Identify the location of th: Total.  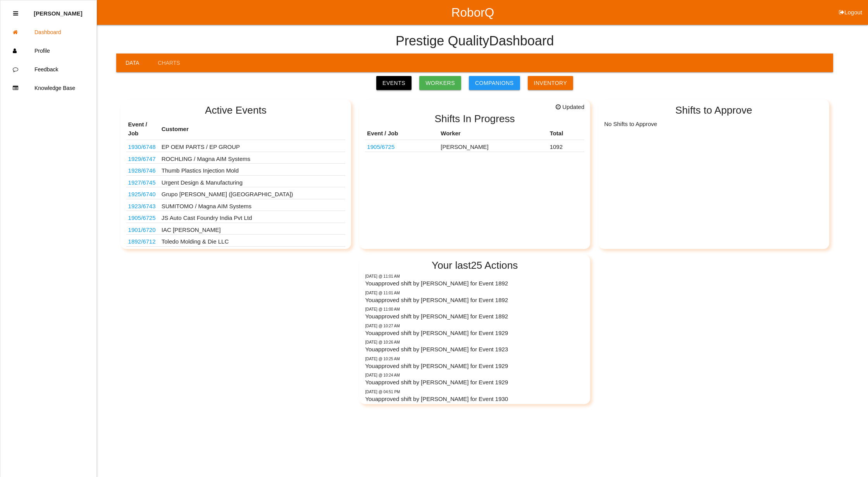
(567, 134).